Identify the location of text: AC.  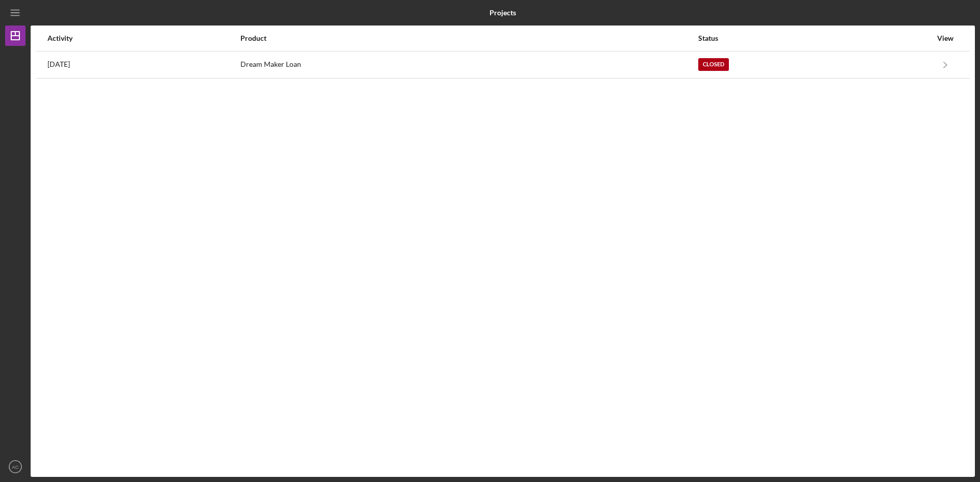
(14, 467).